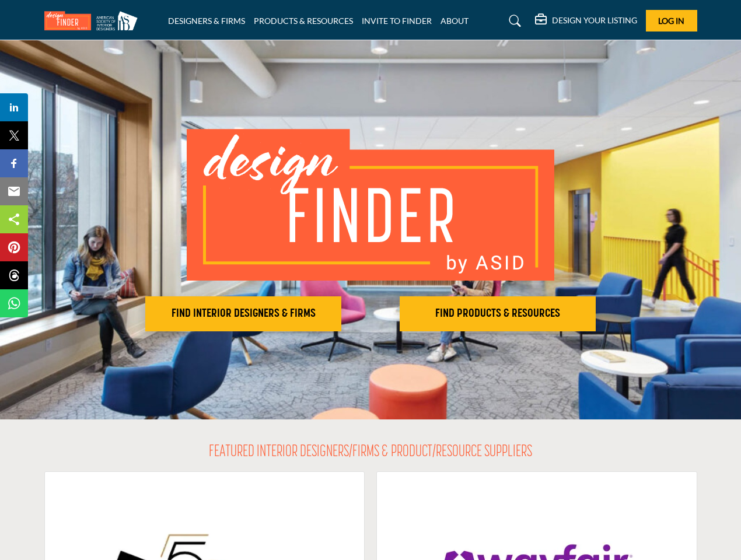 The image size is (741, 560). Describe the element at coordinates (454, 20) in the screenshot. I see `a: ABOUT` at that location.